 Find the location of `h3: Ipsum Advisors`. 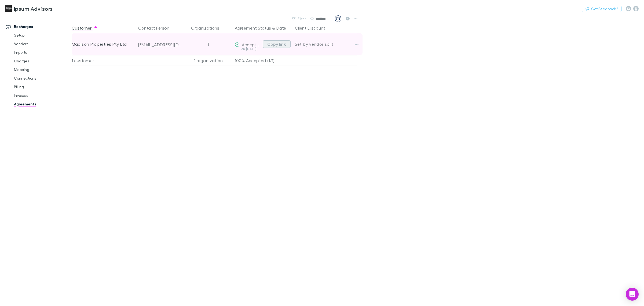

h3: Ipsum Advisors is located at coordinates (33, 8).